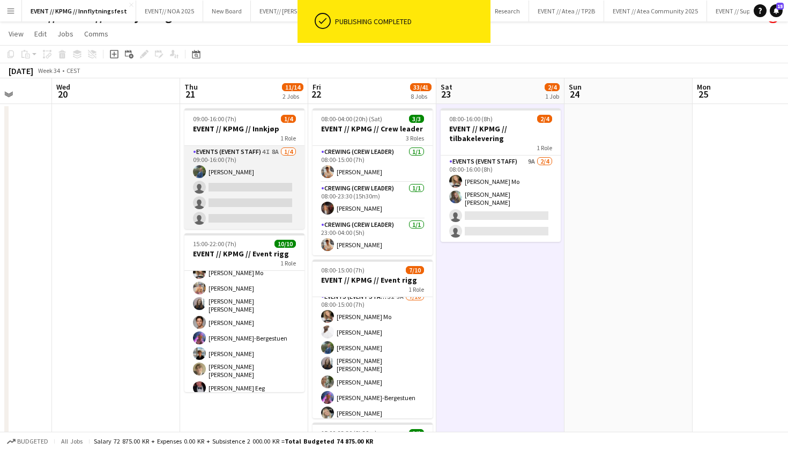 The height and width of the screenshot is (450, 788). What do you see at coordinates (96, 34) in the screenshot?
I see `span: Comms` at bounding box center [96, 34].